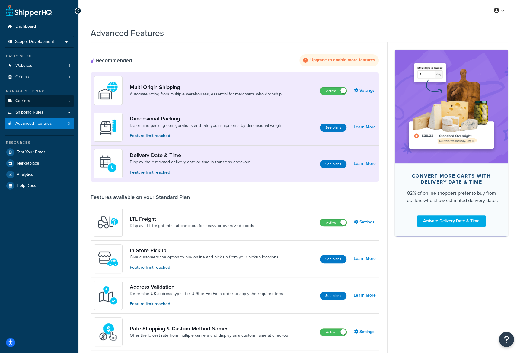 The height and width of the screenshot is (353, 520). What do you see at coordinates (24, 65) in the screenshot?
I see `span: Websites` at bounding box center [24, 65].